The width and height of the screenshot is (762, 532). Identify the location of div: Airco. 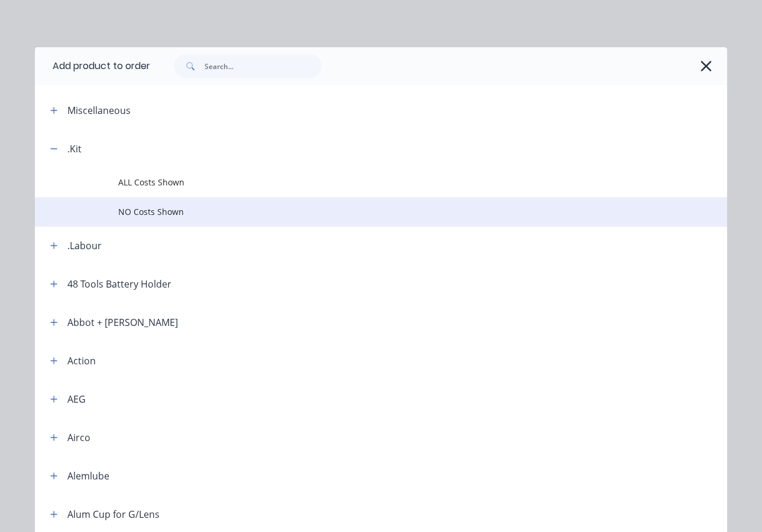
(78, 438).